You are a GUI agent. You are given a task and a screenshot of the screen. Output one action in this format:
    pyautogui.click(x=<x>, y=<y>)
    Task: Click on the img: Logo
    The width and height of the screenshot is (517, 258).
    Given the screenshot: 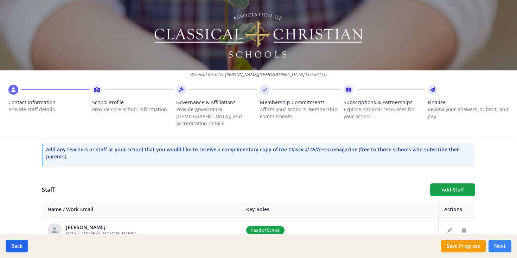 What is the action you would take?
    pyautogui.click(x=259, y=35)
    